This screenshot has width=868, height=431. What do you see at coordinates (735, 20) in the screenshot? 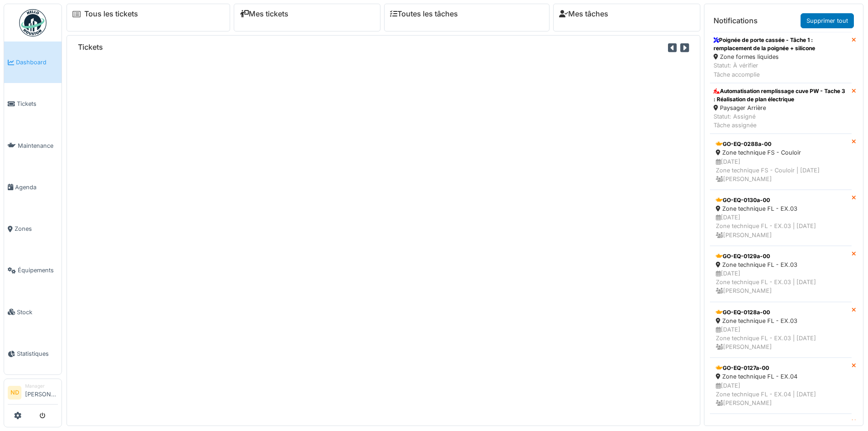
I see `h6: Notifications` at bounding box center [735, 20].